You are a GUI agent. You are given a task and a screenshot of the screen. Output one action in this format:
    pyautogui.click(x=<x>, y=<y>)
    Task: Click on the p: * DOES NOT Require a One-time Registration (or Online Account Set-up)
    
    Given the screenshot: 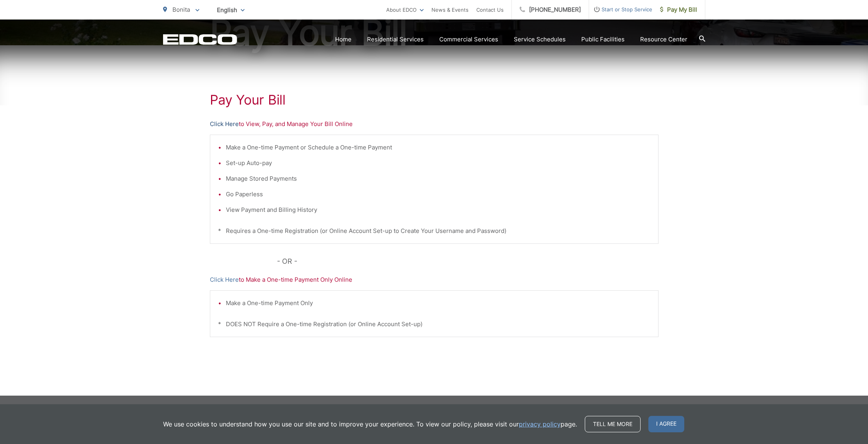 What is the action you would take?
    pyautogui.click(x=434, y=325)
    